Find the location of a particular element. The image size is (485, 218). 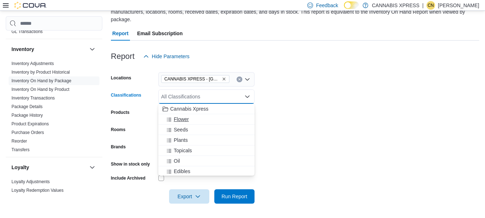

a: Package History is located at coordinates (27, 115).